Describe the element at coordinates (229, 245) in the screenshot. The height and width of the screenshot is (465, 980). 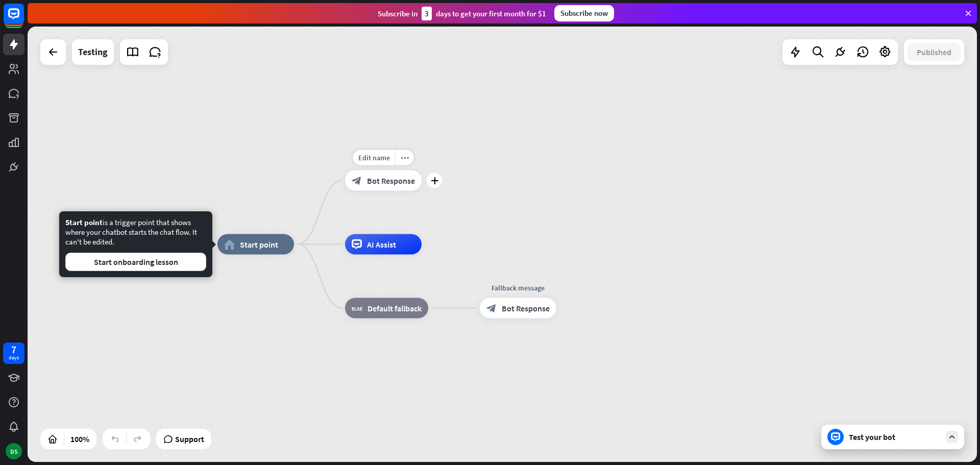
I see `i: home_2` at that location.